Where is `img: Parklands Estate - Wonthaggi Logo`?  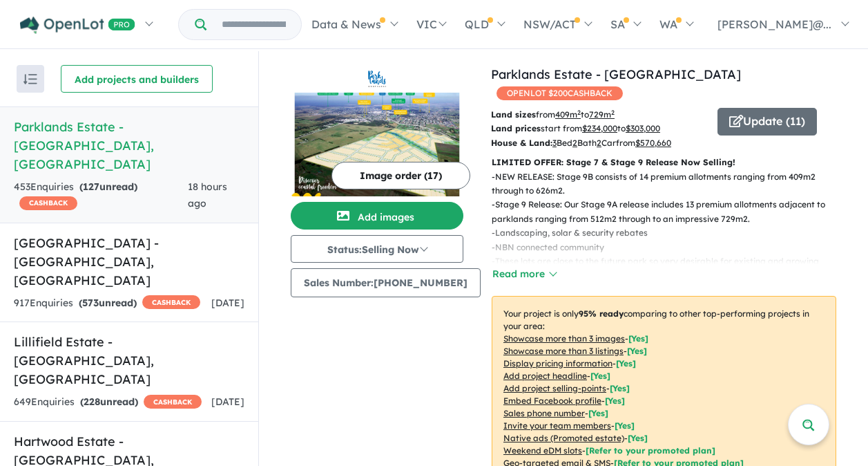
img: Parklands Estate - Wonthaggi Logo is located at coordinates (377, 79).